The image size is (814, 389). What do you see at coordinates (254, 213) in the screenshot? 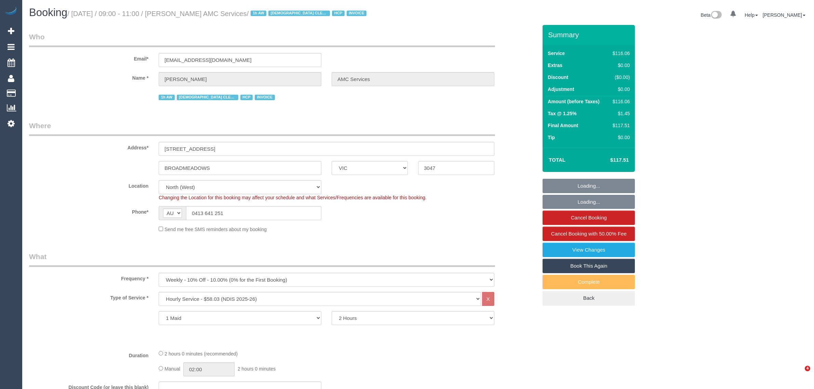
I see `input: Phone*` at bounding box center [254, 213].